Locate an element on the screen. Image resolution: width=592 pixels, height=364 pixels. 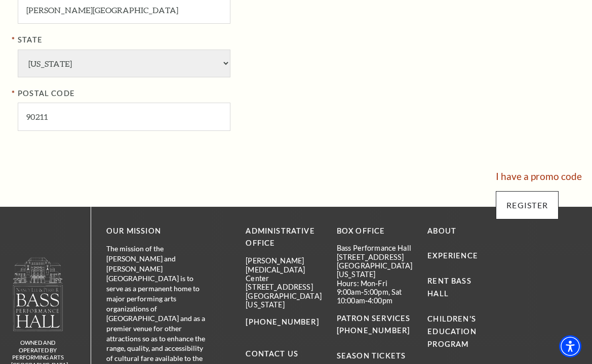
p: BOX OFFICE is located at coordinates (374, 231).